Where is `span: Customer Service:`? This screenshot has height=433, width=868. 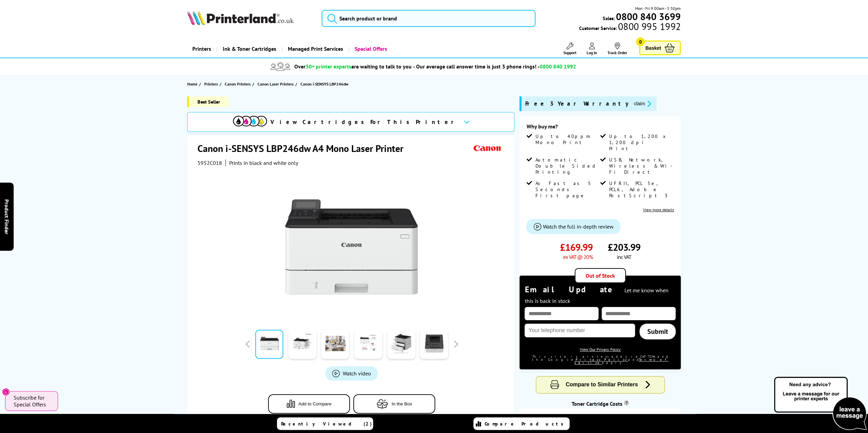 span: Customer Service: is located at coordinates (630, 27).